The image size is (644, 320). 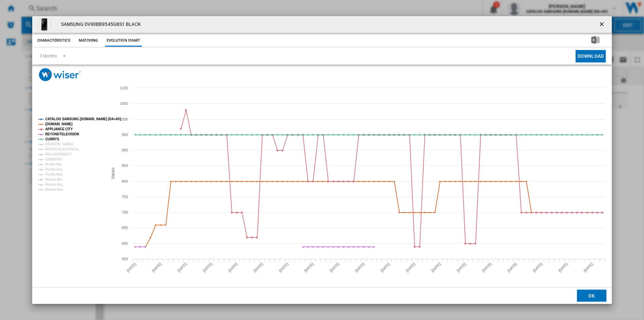 I want to click on img: logo_wiser_300x94.png, so click(x=60, y=74).